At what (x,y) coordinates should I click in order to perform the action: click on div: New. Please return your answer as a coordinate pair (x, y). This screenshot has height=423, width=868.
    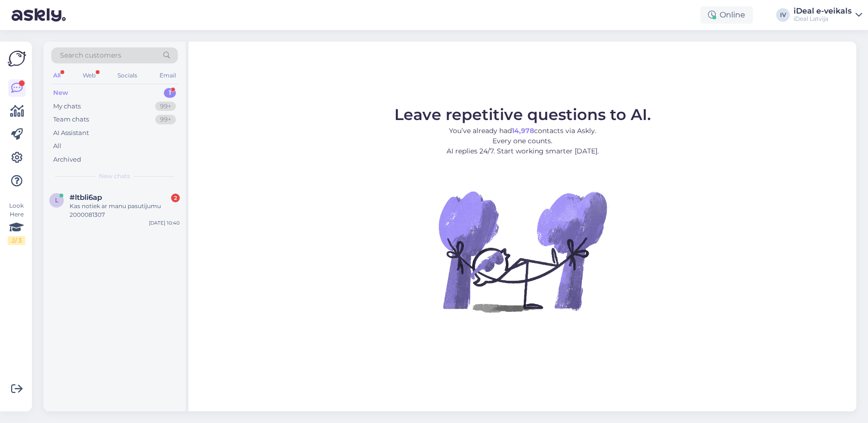
    Looking at the image, I should click on (61, 93).